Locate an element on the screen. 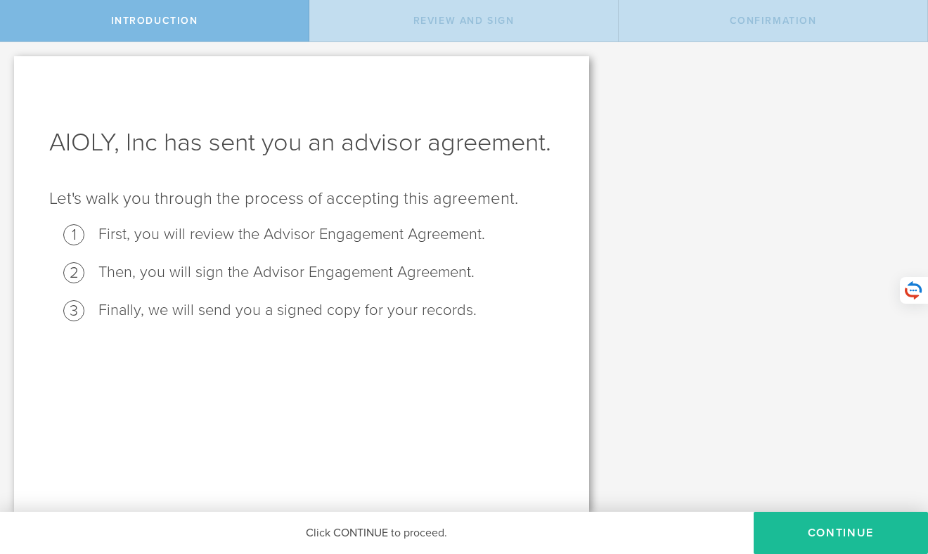  li: First, you will review the Advisor Engagement Agreement. is located at coordinates (326, 234).